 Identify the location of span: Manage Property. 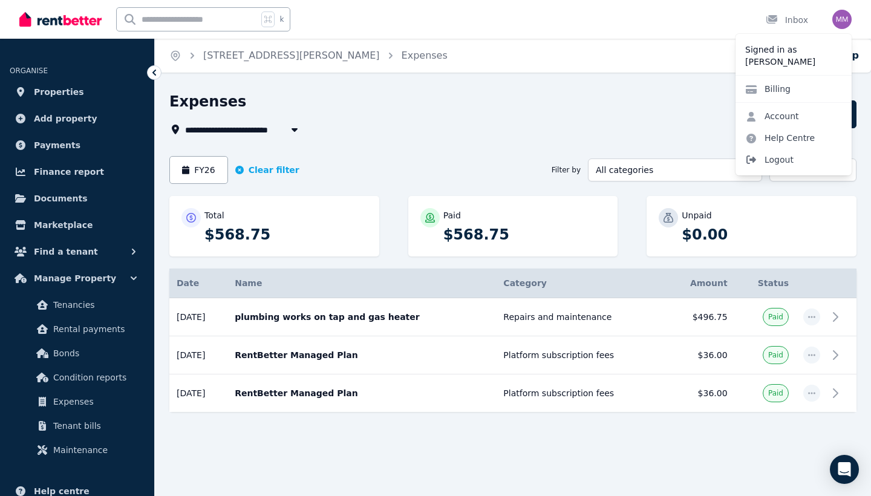
(75, 278).